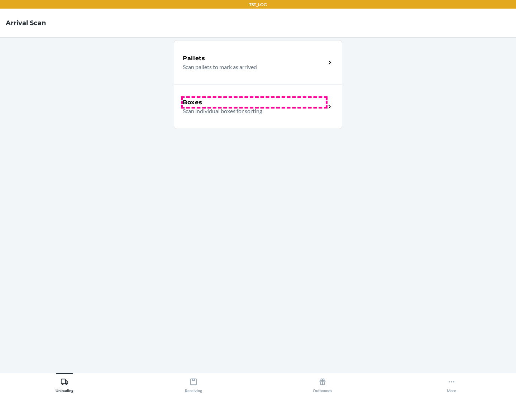  I want to click on div: More, so click(451, 384).